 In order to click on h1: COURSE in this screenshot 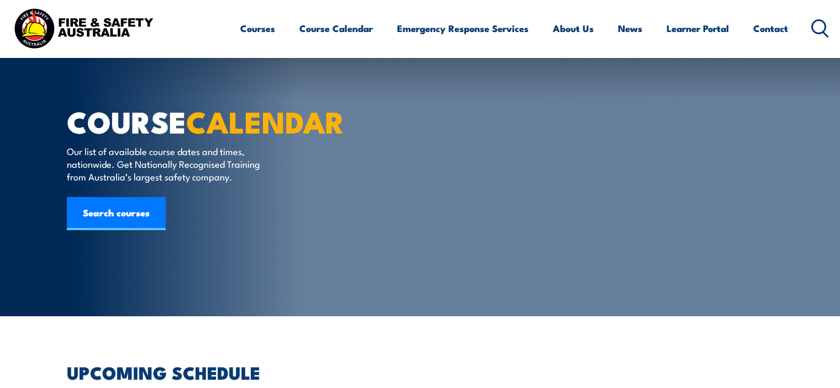, I will do `click(203, 121)`.